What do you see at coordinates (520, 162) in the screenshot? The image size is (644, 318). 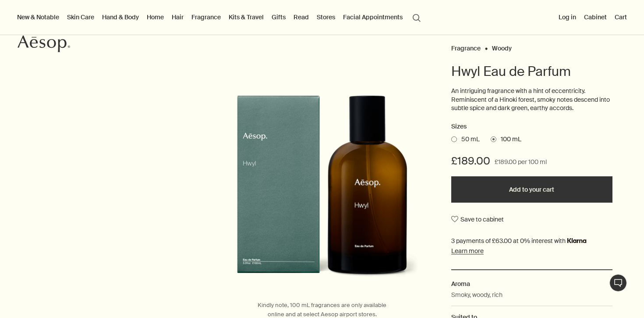 I see `span: £189.00 per 100 ml` at bounding box center [520, 162].